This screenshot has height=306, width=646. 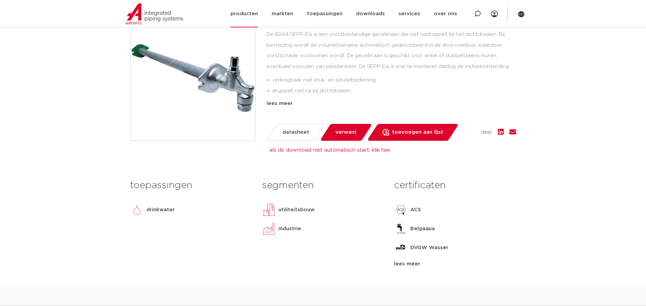 I want to click on img: DVGW Wasser, so click(x=401, y=248).